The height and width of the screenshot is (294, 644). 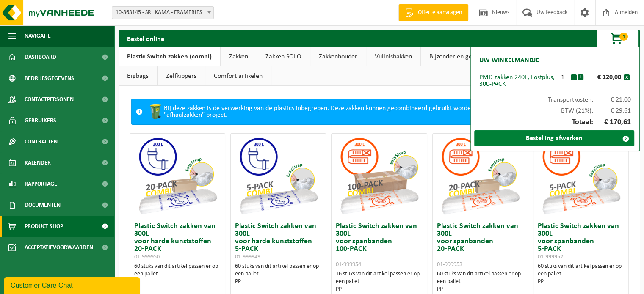 What do you see at coordinates (449, 265) in the screenshot?
I see `span: 01-999953` at bounding box center [449, 265].